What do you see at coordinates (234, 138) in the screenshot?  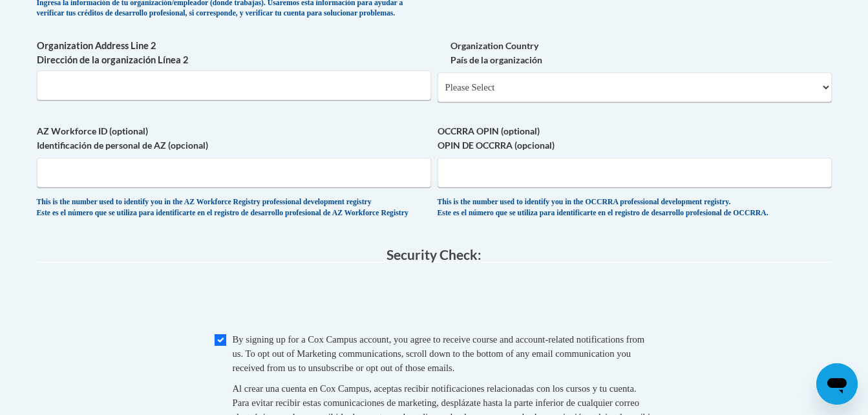 I see `label: AZ Workforce ID (optional) Identificación de personal de AZ (opcional)` at bounding box center [234, 138].